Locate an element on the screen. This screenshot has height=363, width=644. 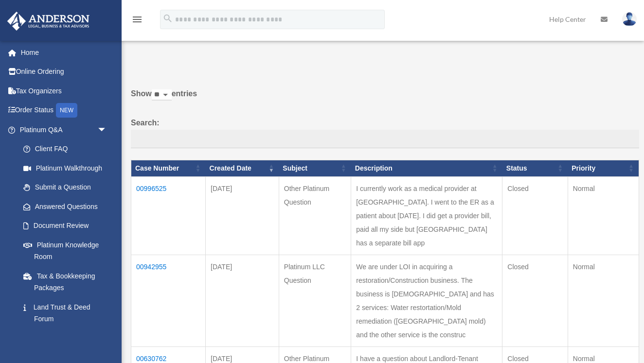
th: Case Number: activate to sort column ascending is located at coordinates (168, 168).